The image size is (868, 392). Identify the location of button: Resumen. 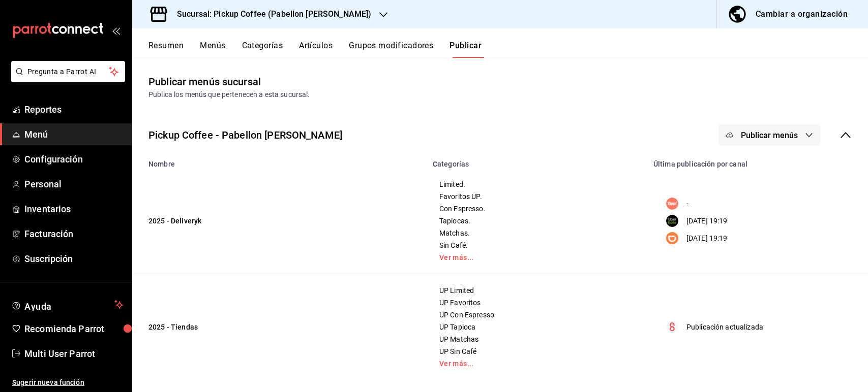
(166, 50).